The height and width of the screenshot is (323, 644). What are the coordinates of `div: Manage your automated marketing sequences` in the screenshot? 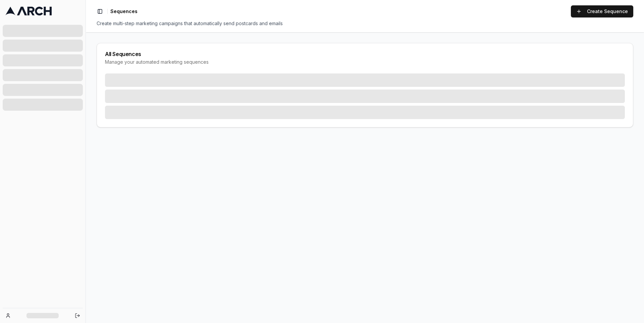 It's located at (365, 62).